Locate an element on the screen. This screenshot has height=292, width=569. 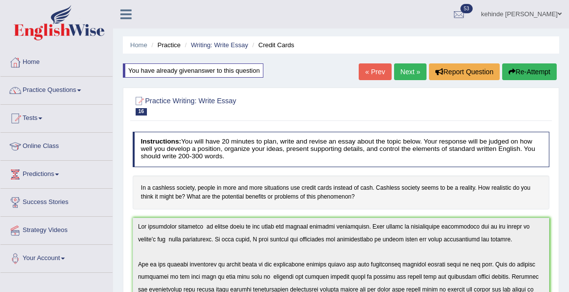
a: Practice Questions is located at coordinates (56, 89).